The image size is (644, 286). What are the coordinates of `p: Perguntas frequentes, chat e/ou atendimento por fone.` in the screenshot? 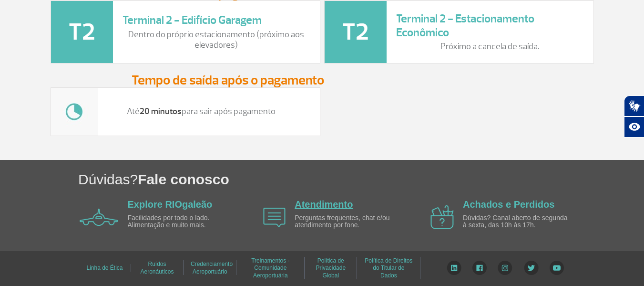 It's located at (349, 221).